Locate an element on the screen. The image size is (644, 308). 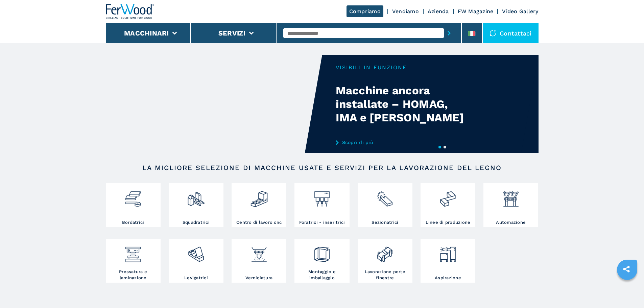
a: Squadratrici is located at coordinates (196, 205).